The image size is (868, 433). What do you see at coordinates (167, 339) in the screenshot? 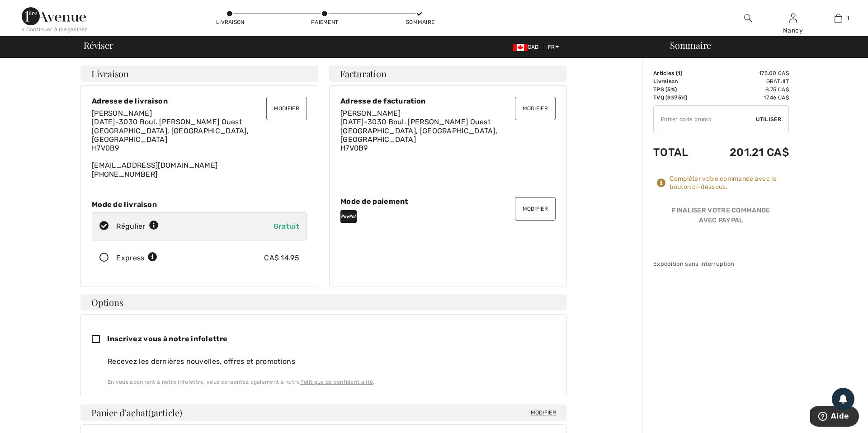
I see `span: Inscrivez vous à notre infolettre` at bounding box center [167, 339].